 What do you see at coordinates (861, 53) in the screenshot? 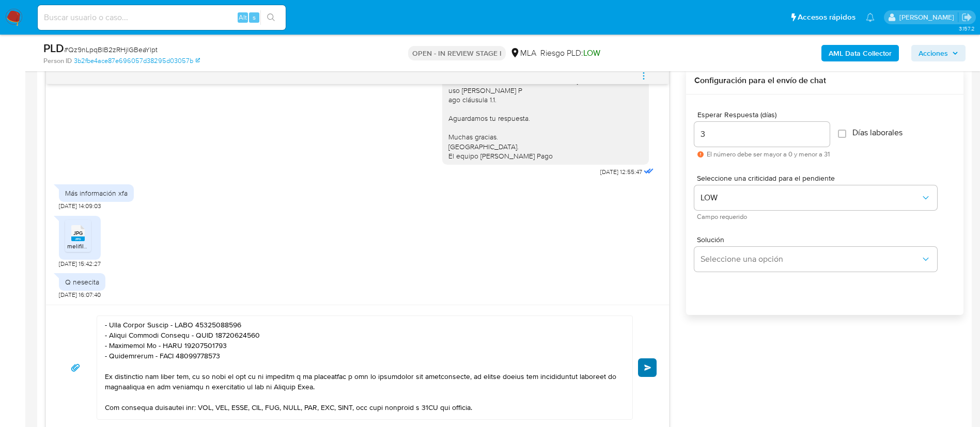
I see `b: AML Data Collector` at bounding box center [861, 53].